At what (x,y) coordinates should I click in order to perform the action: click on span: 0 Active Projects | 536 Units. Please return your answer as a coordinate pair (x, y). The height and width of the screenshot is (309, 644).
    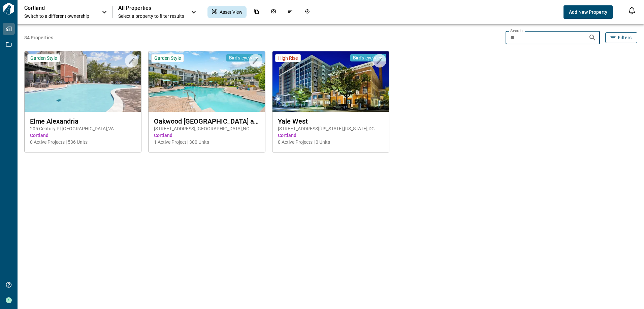
    Looking at the image, I should click on (83, 142).